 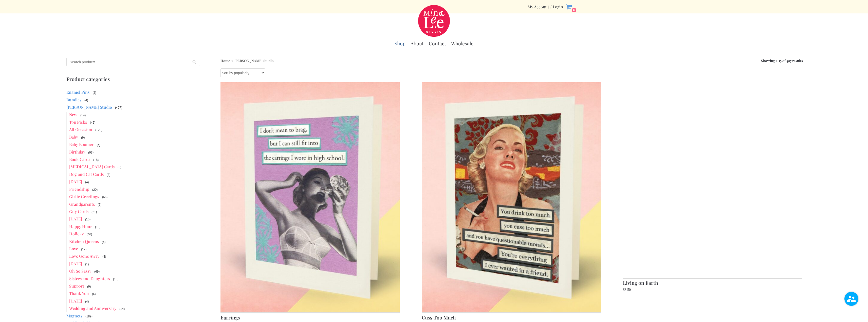 I want to click on span: (497), so click(x=118, y=108).